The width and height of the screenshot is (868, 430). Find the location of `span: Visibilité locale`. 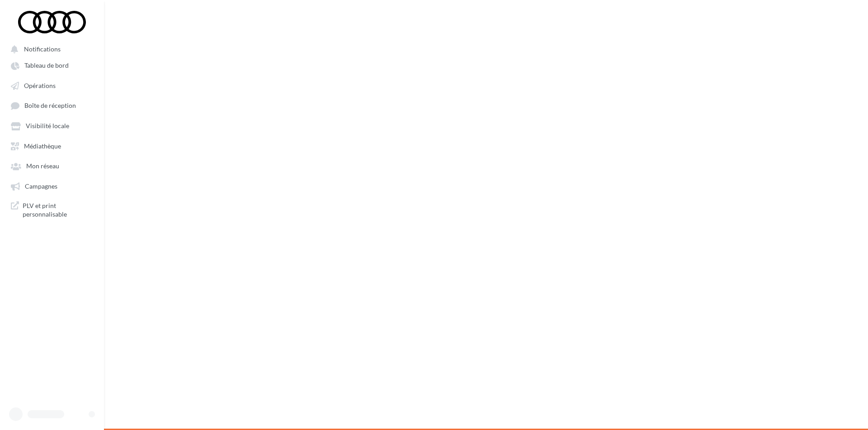

span: Visibilité locale is located at coordinates (47, 126).